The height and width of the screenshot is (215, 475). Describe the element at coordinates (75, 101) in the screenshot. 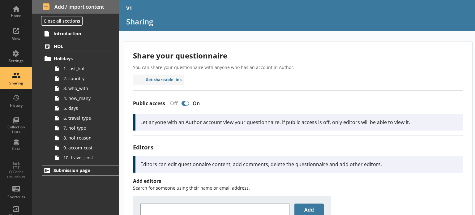

I see `li: HOLHolidays1. last_hol2. country3. who_with4. how_many5. days6. travel_type7. hol_type8. hol_reas...` at that location.